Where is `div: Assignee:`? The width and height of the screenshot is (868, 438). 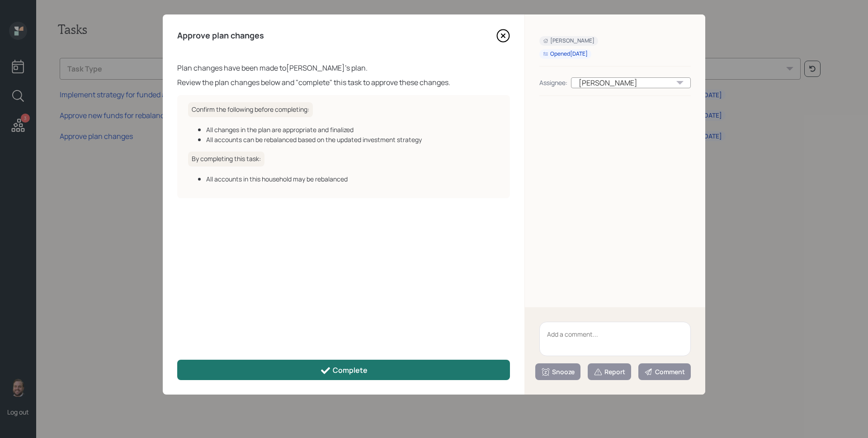
div: Assignee: is located at coordinates (553, 82).